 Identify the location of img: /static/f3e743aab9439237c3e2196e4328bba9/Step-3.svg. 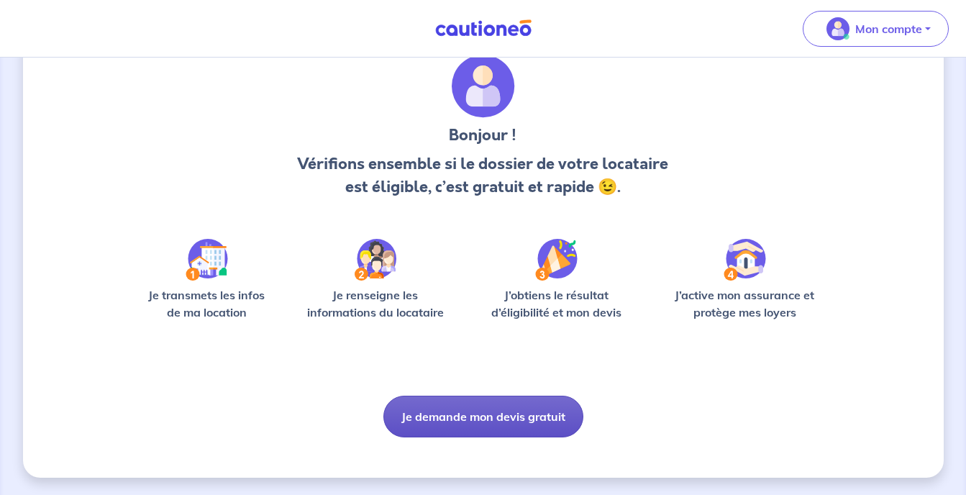
(556, 260).